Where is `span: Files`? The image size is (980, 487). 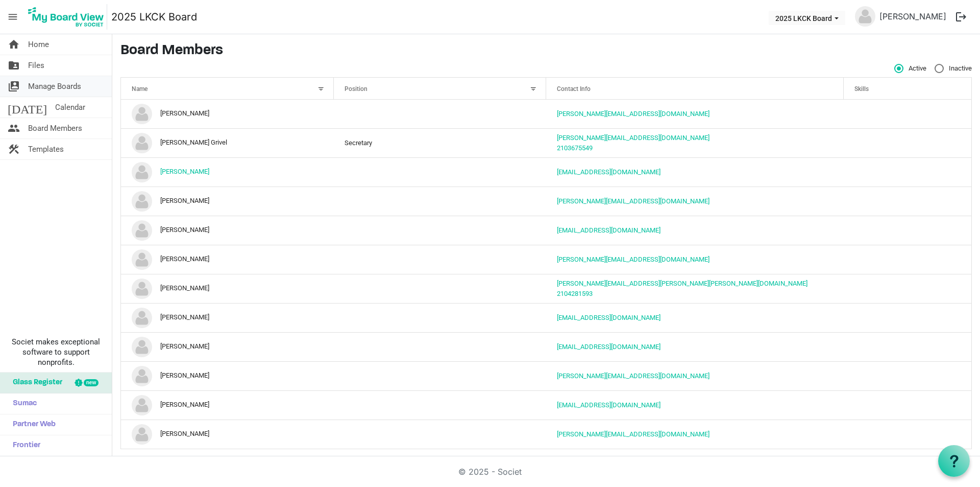 span: Files is located at coordinates (36, 65).